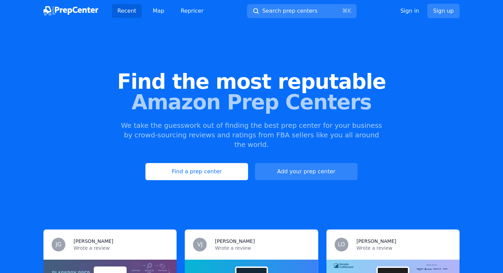  I want to click on span: Find the most reputable, so click(251, 81).